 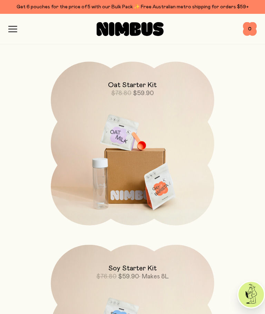 I want to click on img: agent, so click(x=251, y=294).